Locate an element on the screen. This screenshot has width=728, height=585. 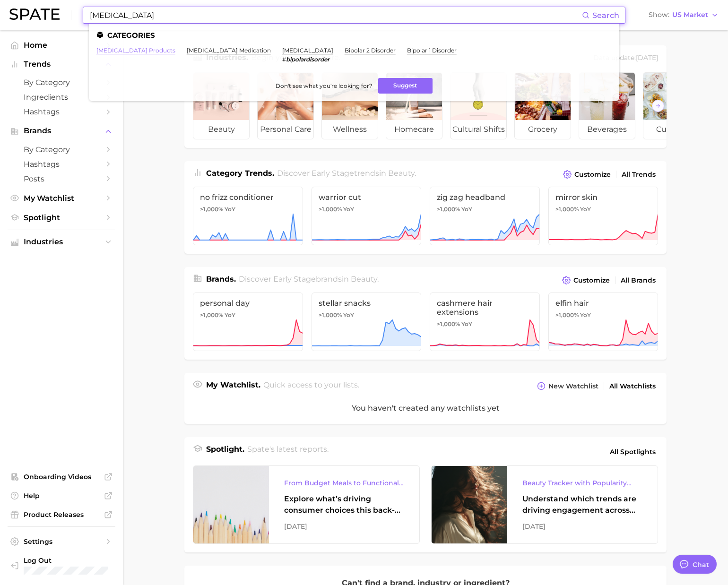
span: Posts is located at coordinates (62, 178).